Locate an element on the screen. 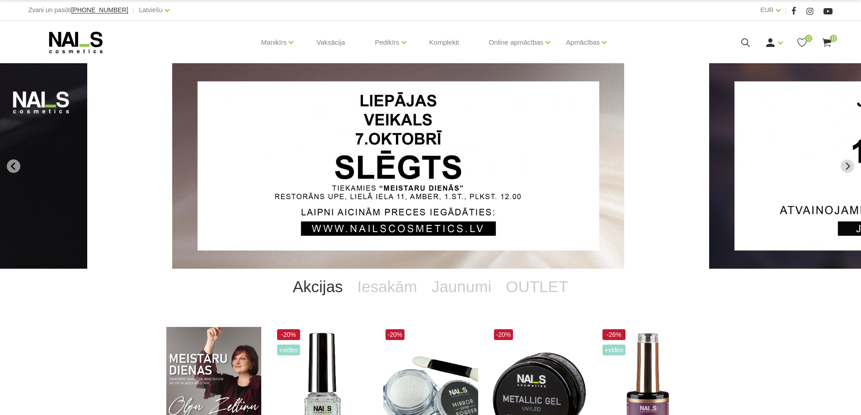 This screenshot has width=861, height=415. li: 1 of 13 is located at coordinates (430, 166).